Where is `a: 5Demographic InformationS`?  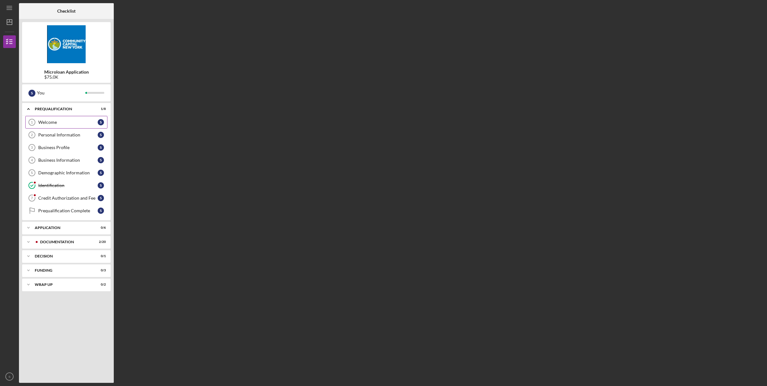 a: 5Demographic InformationS is located at coordinates (66, 173).